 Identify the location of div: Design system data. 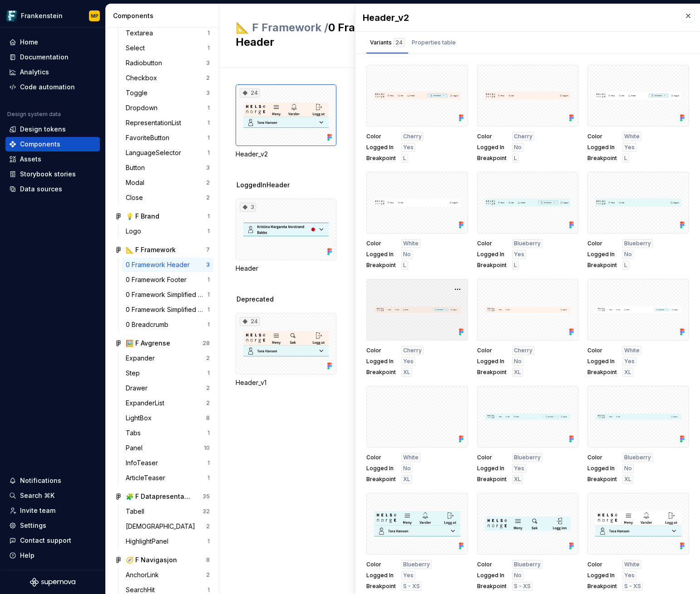
(34, 114).